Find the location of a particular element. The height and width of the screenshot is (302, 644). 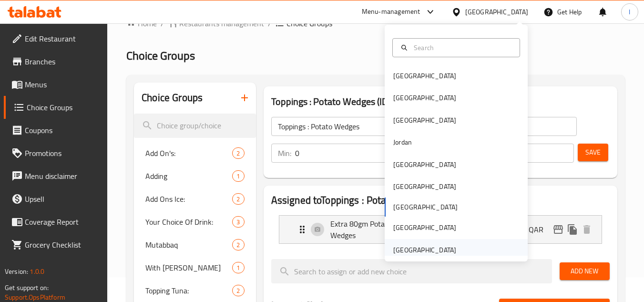

a: Menus is located at coordinates (56, 85).